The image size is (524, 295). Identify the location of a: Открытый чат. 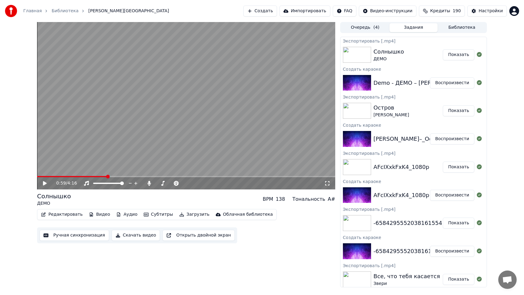
(507, 280).